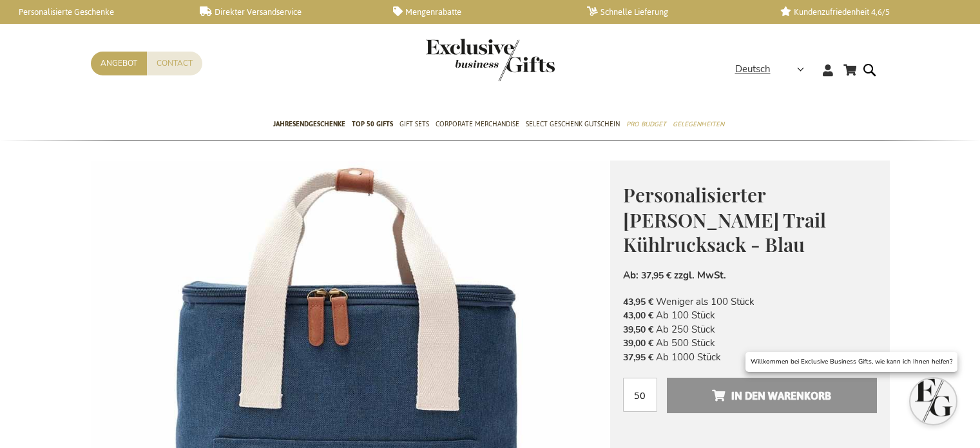 The width and height of the screenshot is (980, 448). Describe the element at coordinates (640, 394) in the screenshot. I see `input: Menge` at that location.